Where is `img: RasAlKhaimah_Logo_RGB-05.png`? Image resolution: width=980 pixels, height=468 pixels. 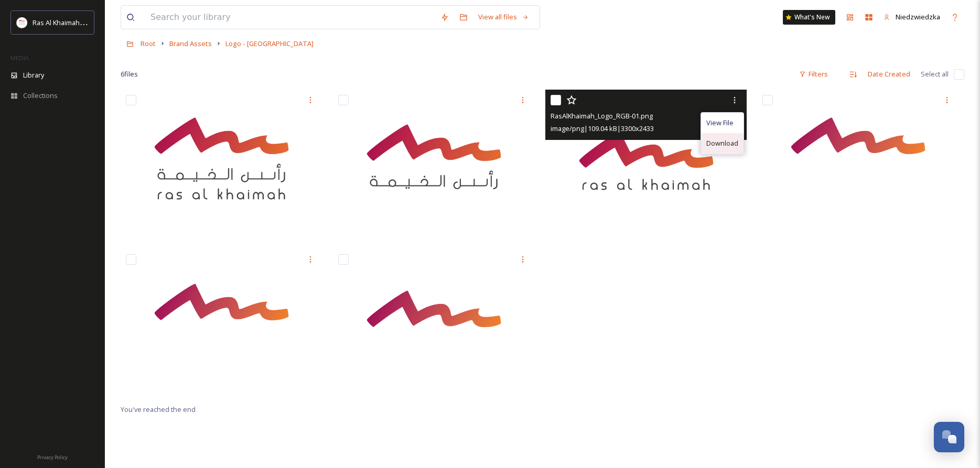 img: RasAlKhaimah_Logo_RGB-05.png is located at coordinates (434, 164).